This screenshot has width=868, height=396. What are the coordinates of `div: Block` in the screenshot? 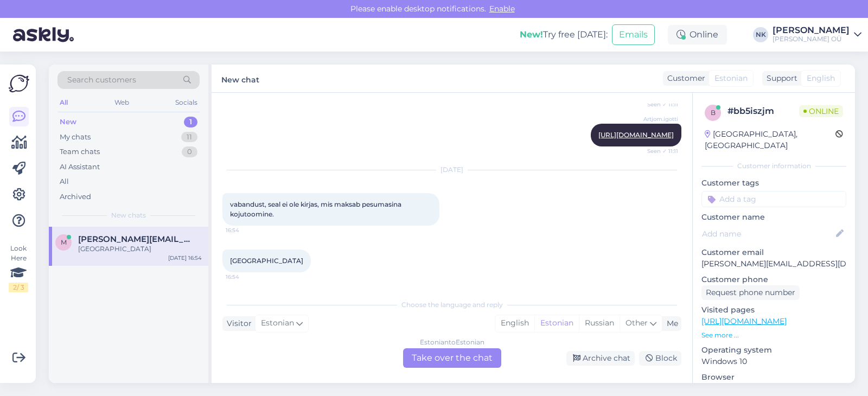 It's located at (660, 358).